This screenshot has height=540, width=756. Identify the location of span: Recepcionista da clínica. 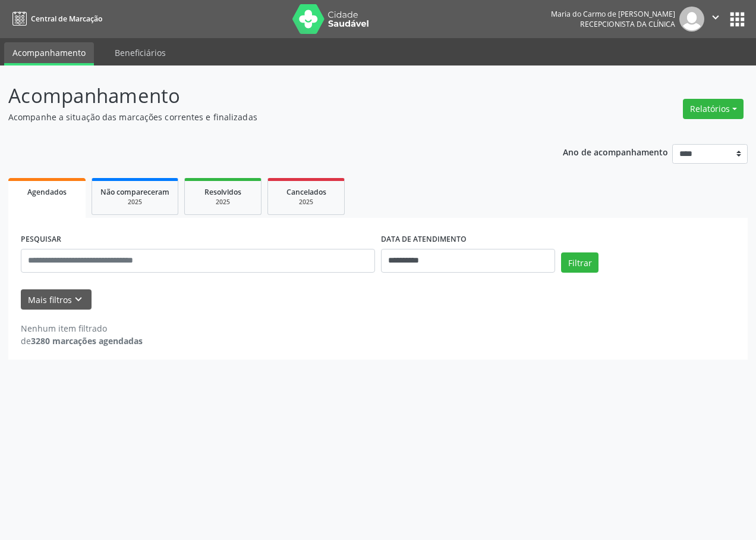
(628, 24).